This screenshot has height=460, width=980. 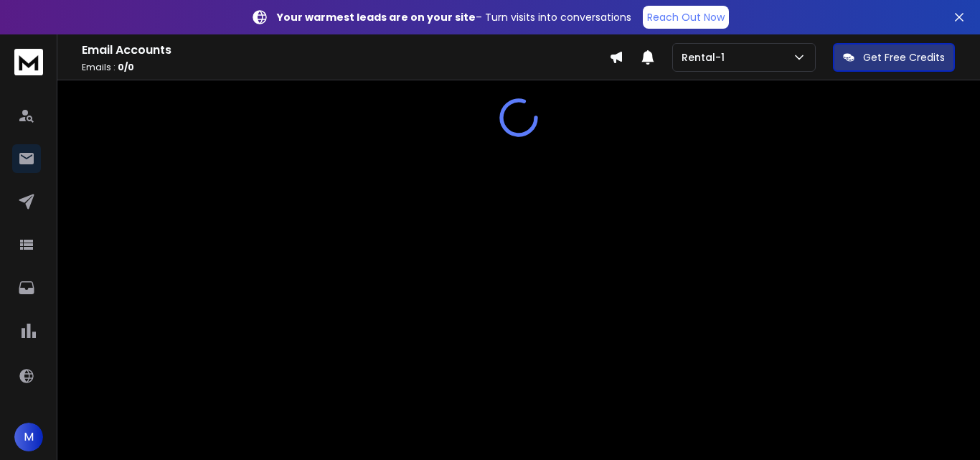 What do you see at coordinates (904, 57) in the screenshot?
I see `p: Get Free Credits` at bounding box center [904, 57].